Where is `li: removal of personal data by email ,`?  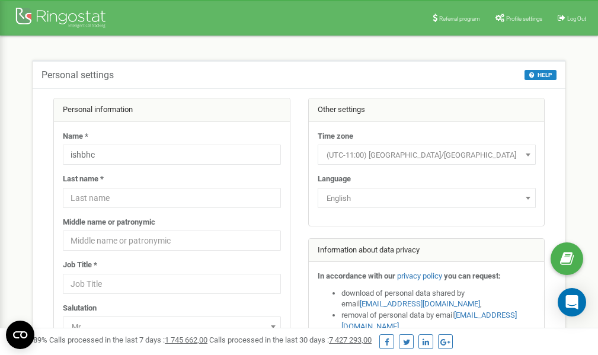 li: removal of personal data by email , is located at coordinates (439, 321).